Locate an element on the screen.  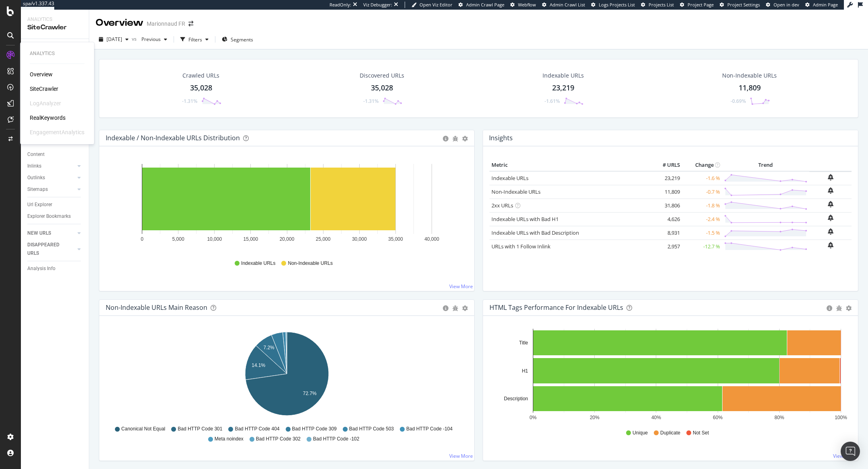
button: Segments is located at coordinates (238, 39).